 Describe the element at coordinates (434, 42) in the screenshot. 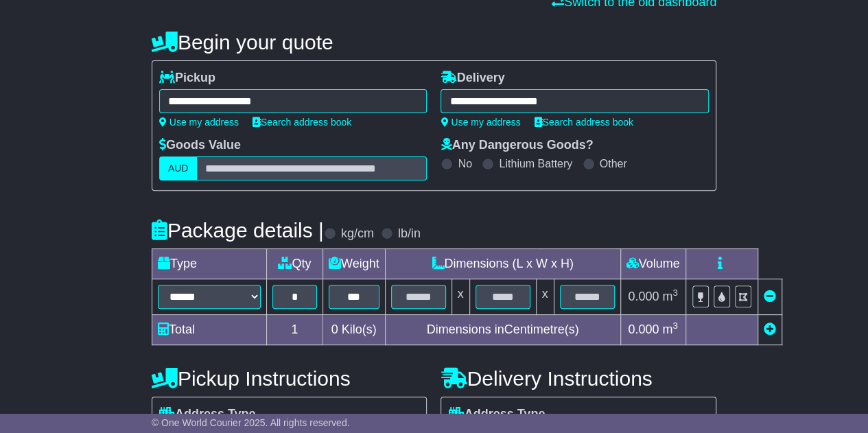

I see `h4: Begin your quote` at that location.